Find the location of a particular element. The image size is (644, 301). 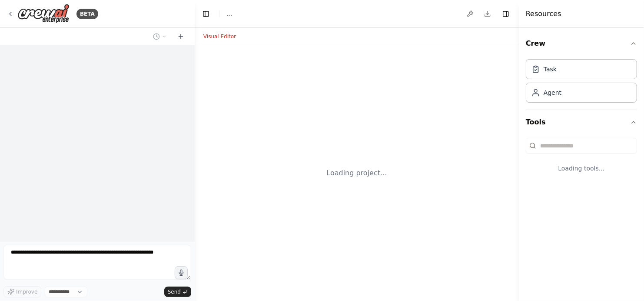

div: Loading project... is located at coordinates (357, 173).